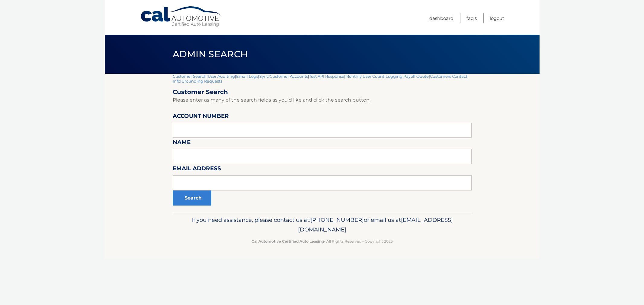 Image resolution: width=644 pixels, height=305 pixels. I want to click on span: Admin Search, so click(210, 54).